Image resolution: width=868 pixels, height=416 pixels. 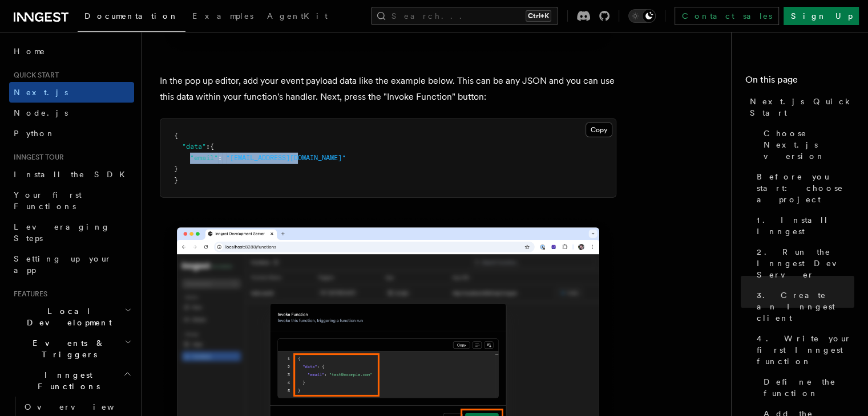 What do you see at coordinates (132, 16) in the screenshot?
I see `span: Documentation` at bounding box center [132, 16].